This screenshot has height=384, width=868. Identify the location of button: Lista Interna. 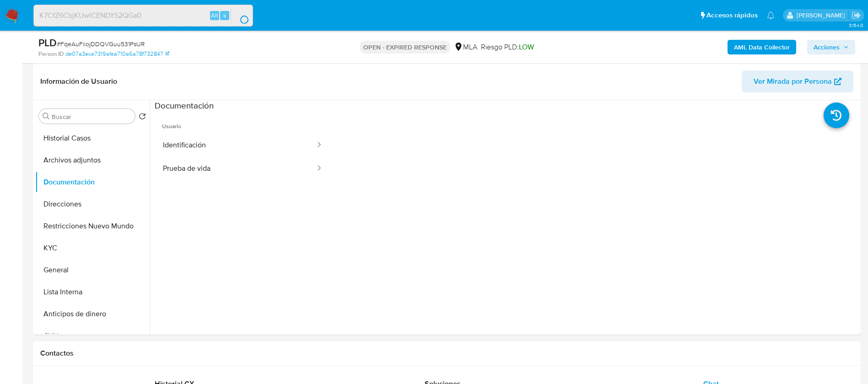
(92, 292).